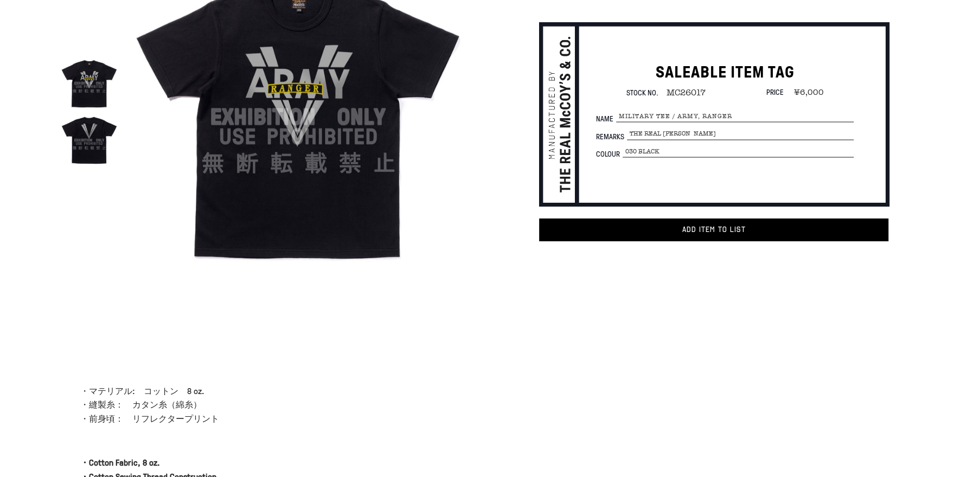 Image resolution: width=980 pixels, height=477 pixels. What do you see at coordinates (714, 229) in the screenshot?
I see `span: Add item to List` at bounding box center [714, 229].